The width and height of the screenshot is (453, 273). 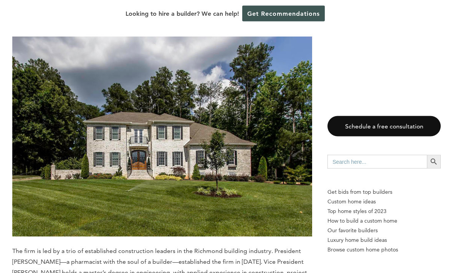 I want to click on a: How to build a custom home, so click(x=384, y=220).